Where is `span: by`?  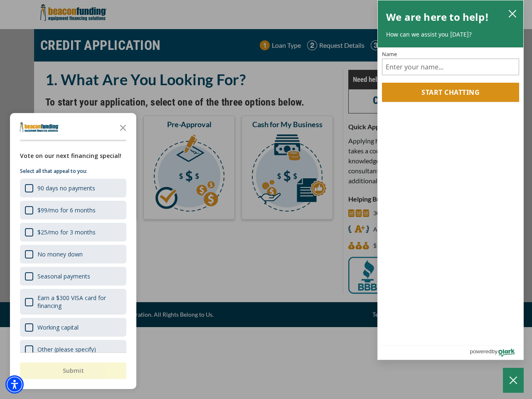
span: by is located at coordinates (494, 352).